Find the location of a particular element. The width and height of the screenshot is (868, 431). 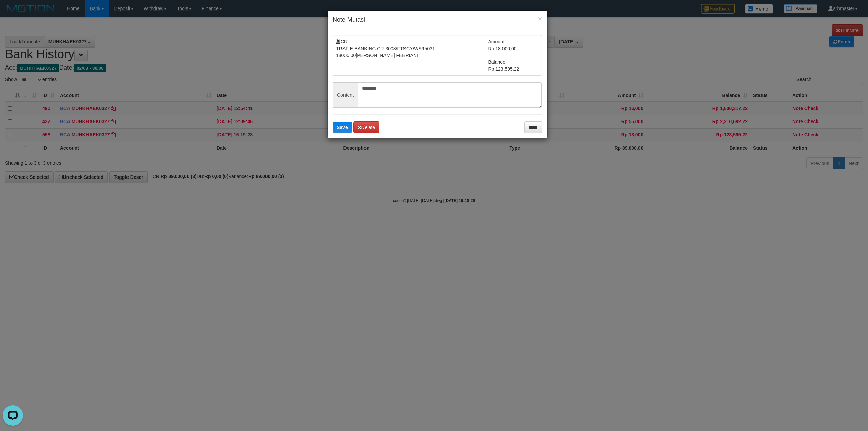

span: Delete is located at coordinates (366, 128).